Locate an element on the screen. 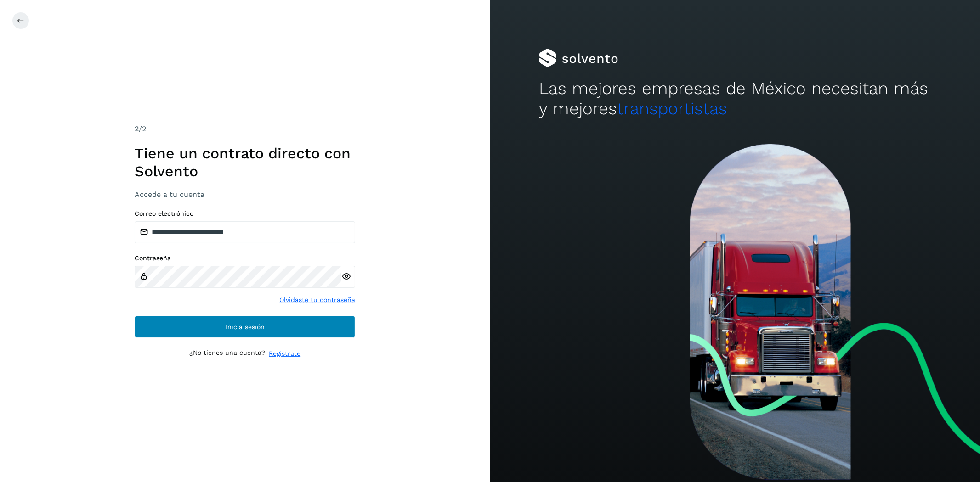 The width and height of the screenshot is (980, 482). label: Contraseña is located at coordinates (245, 258).